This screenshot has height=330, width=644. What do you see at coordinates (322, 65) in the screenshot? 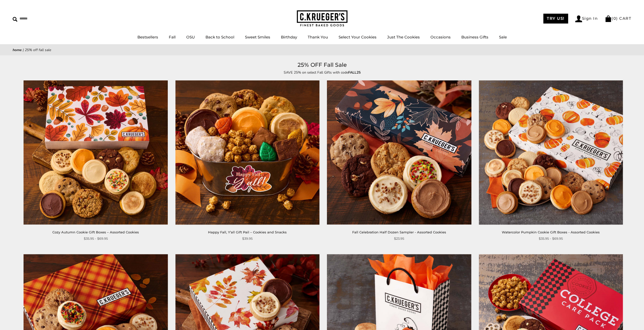
I see `h1: 25% OFF Fall Sale` at bounding box center [322, 65].